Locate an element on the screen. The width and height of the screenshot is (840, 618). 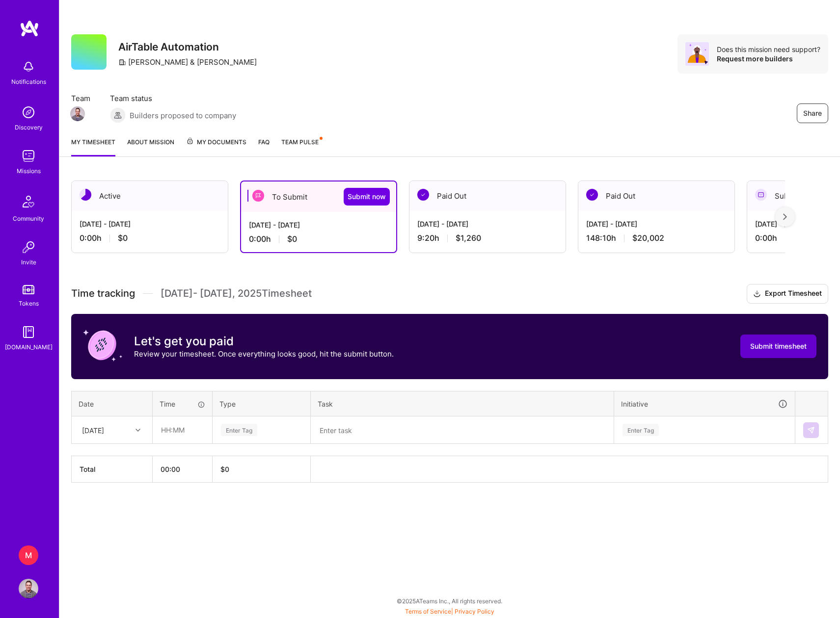
div: Tokens is located at coordinates (28, 303).